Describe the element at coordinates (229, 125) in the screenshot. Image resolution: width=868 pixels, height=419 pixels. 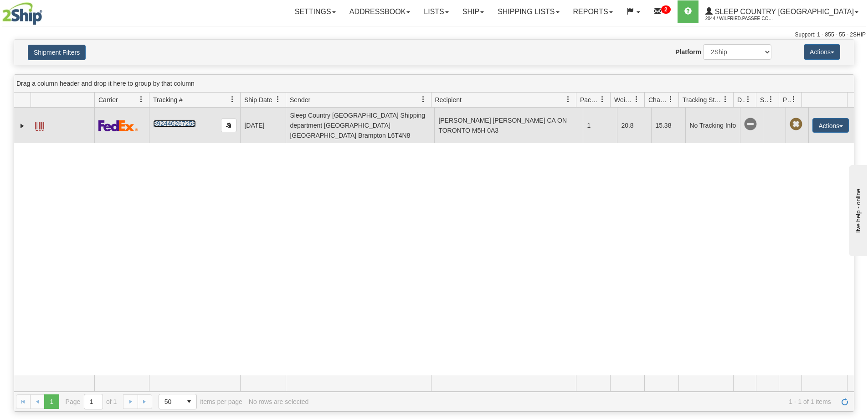
I see `button: Copy to clipboard` at that location.